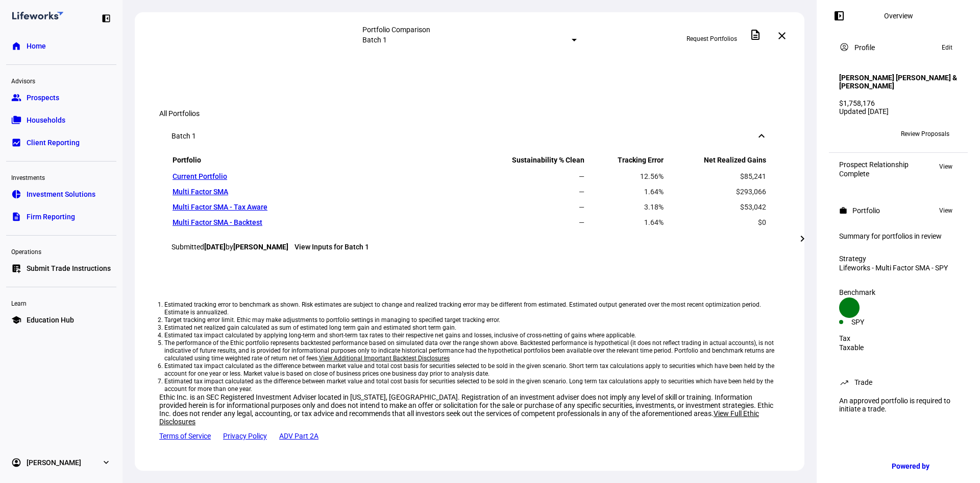 This screenshot has height=483, width=980. I want to click on div: Overview, so click(898, 16).